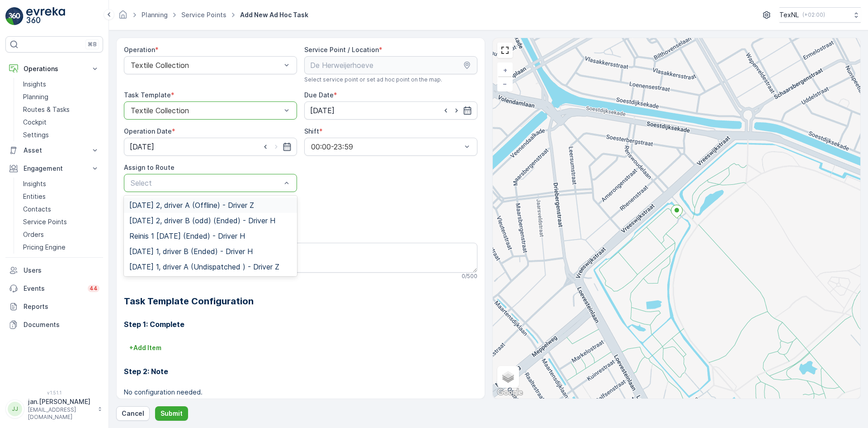 The width and height of the screenshot is (868, 428). What do you see at coordinates (148, 131) in the screenshot?
I see `label: Operation Date` at bounding box center [148, 131].